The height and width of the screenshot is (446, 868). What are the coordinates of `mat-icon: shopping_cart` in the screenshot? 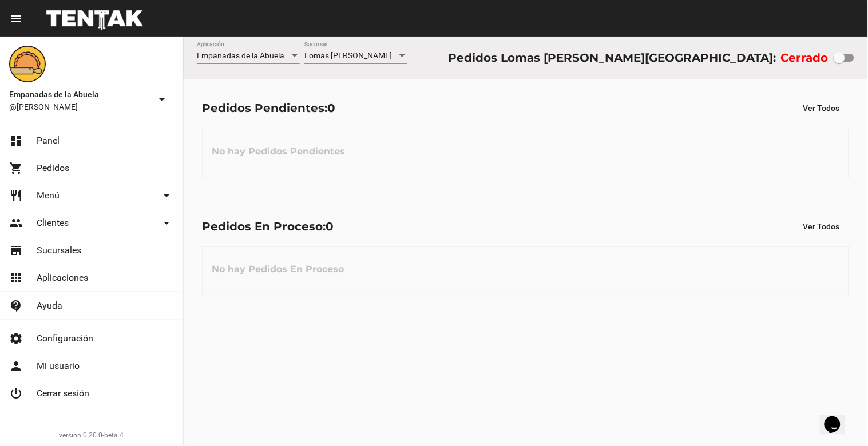 It's located at (16, 168).